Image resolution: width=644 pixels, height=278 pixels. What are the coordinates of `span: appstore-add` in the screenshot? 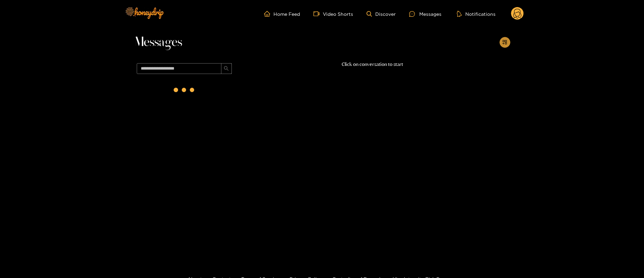 It's located at (505, 42).